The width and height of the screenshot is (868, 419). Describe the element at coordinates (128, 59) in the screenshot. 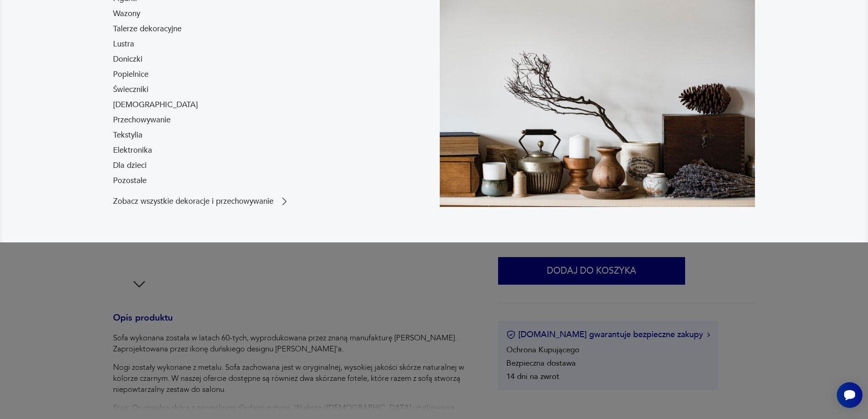

I see `a: Doniczki` at that location.